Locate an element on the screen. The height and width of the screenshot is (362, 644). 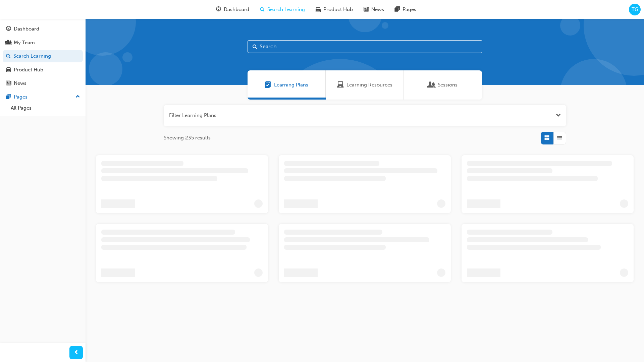
button: Pages is located at coordinates (43, 97).